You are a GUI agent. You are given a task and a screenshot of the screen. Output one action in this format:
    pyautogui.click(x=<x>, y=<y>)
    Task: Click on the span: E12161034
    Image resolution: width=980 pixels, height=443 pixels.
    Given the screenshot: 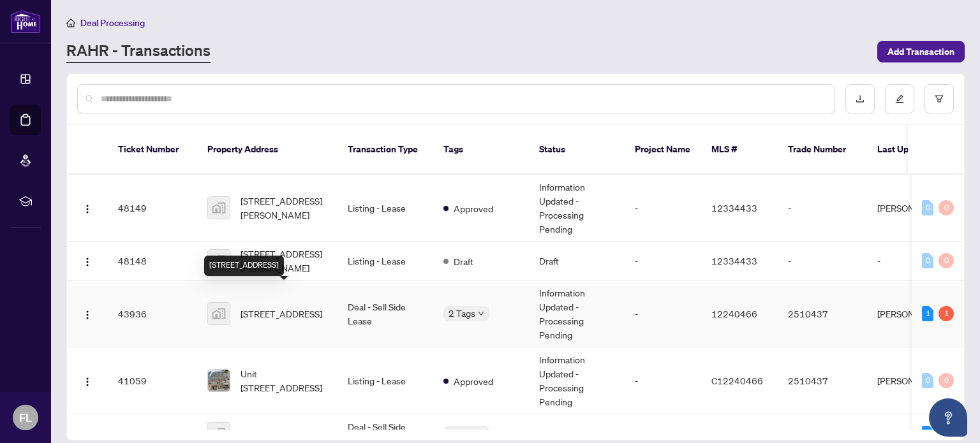 What is the action you would take?
    pyautogui.click(x=737, y=434)
    